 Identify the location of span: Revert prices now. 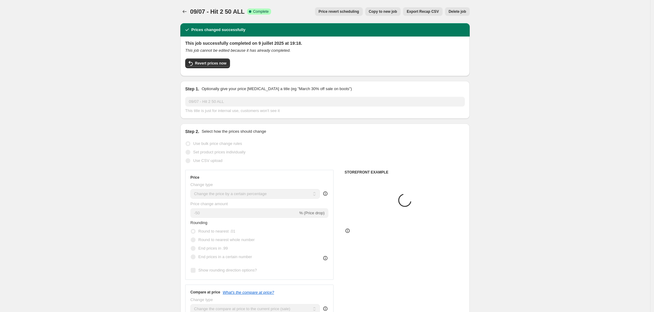
(211, 63).